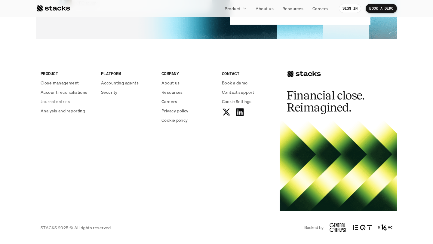  What do you see at coordinates (128, 83) in the screenshot?
I see `a: Accounting agents` at bounding box center [128, 83].